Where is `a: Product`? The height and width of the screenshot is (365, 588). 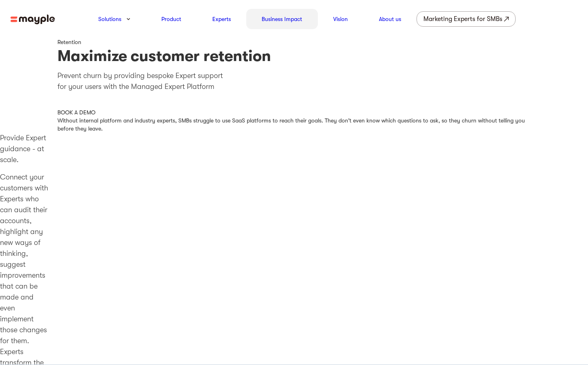 a: Product is located at coordinates (171, 19).